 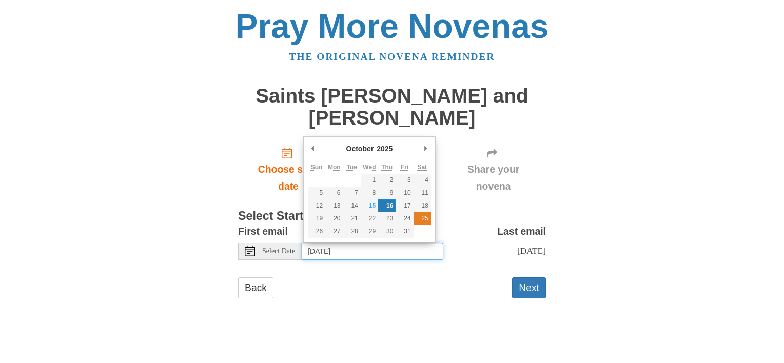 I want to click on button: 25, so click(x=422, y=219).